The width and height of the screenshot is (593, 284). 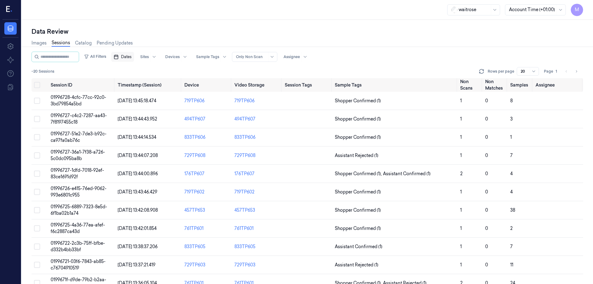 What do you see at coordinates (257, 85) in the screenshot?
I see `th: Video Storage` at bounding box center [257, 85].